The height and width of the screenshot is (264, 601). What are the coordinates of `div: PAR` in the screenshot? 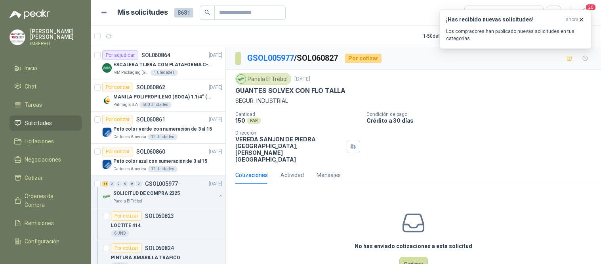 It's located at (254, 121).